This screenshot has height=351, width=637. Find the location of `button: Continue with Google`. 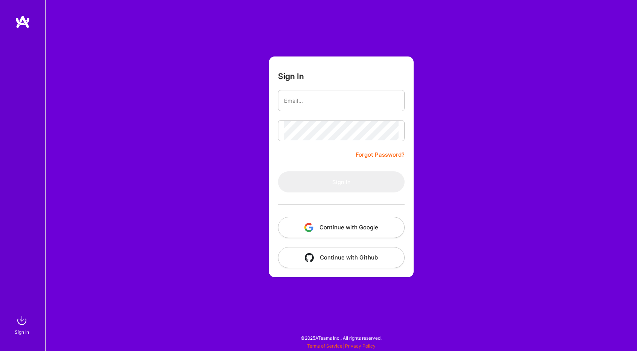

button: Continue with Google is located at coordinates (341, 227).